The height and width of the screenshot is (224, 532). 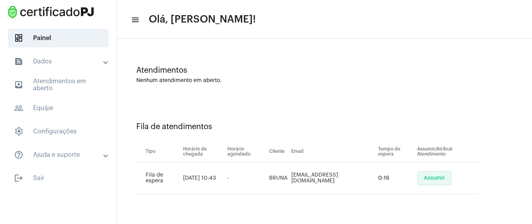 What do you see at coordinates (278, 178) in the screenshot?
I see `td: BRUNA` at bounding box center [278, 178].